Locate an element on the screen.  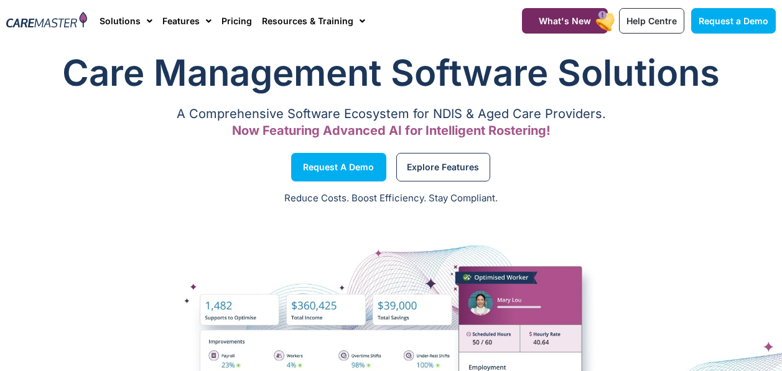
span: Now Featuring Advanced AI for Intelligent Rostering! is located at coordinates (391, 131).